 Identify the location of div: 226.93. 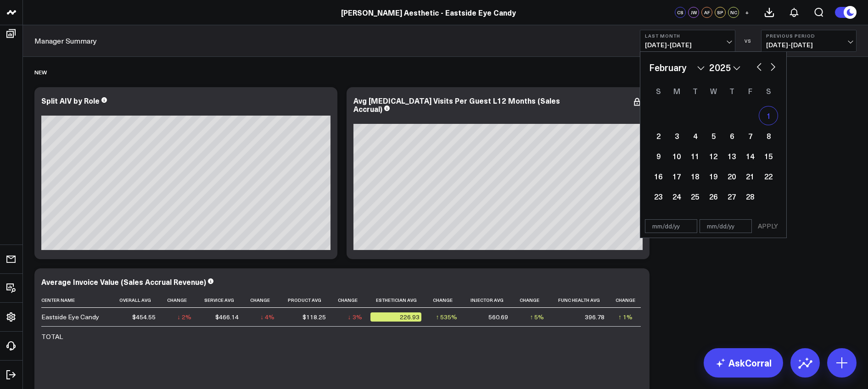
(396, 317).